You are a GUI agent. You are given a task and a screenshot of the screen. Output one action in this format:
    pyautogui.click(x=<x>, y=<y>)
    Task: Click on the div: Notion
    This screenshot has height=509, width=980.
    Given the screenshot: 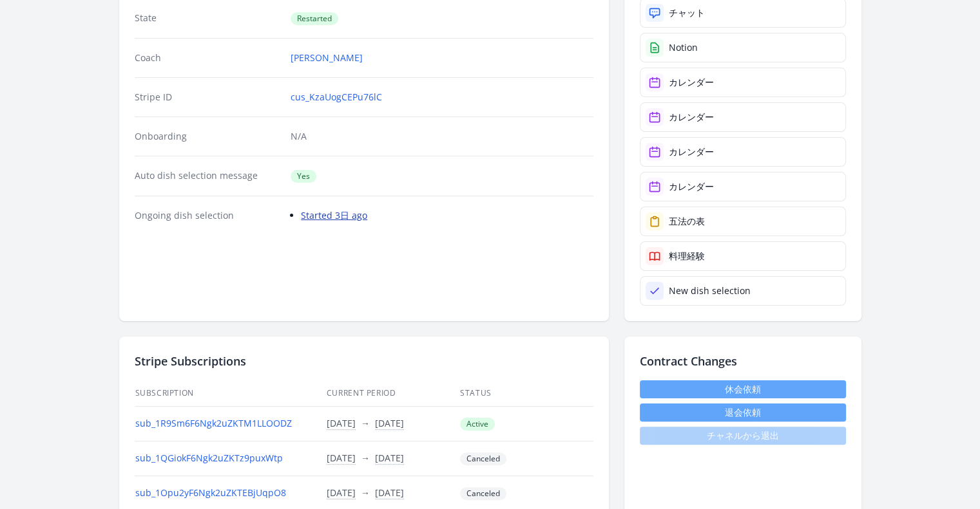 What is the action you would take?
    pyautogui.click(x=683, y=47)
    